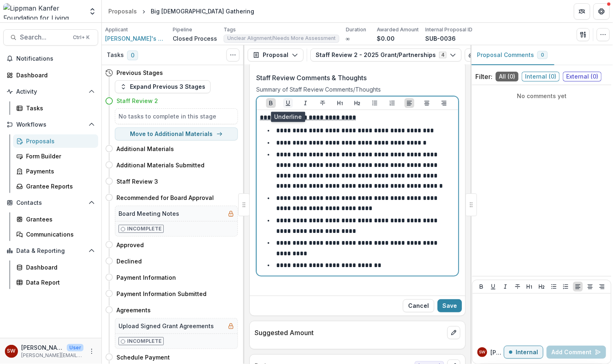 This screenshot has height=364, width=613. What do you see at coordinates (55, 156) in the screenshot?
I see `a: Form Builder` at bounding box center [55, 156].